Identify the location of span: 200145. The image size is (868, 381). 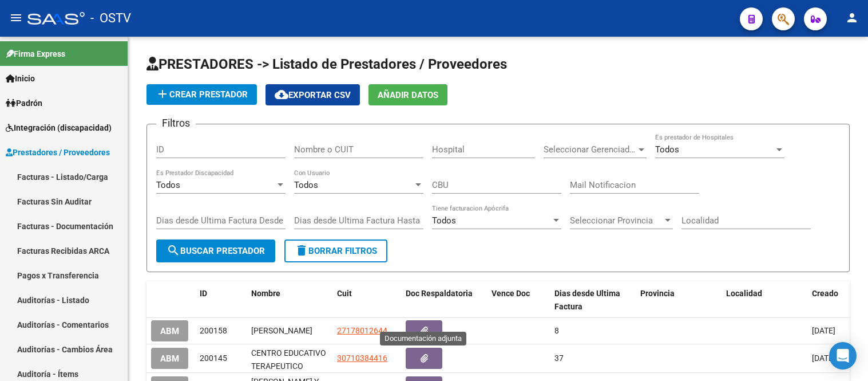
(213, 358).